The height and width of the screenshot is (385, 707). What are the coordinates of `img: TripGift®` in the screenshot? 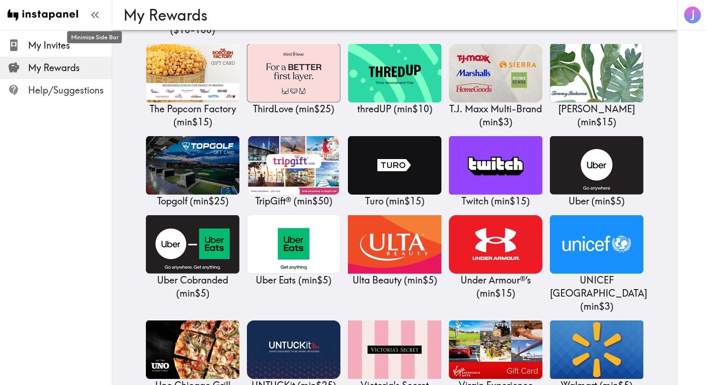 It's located at (294, 165).